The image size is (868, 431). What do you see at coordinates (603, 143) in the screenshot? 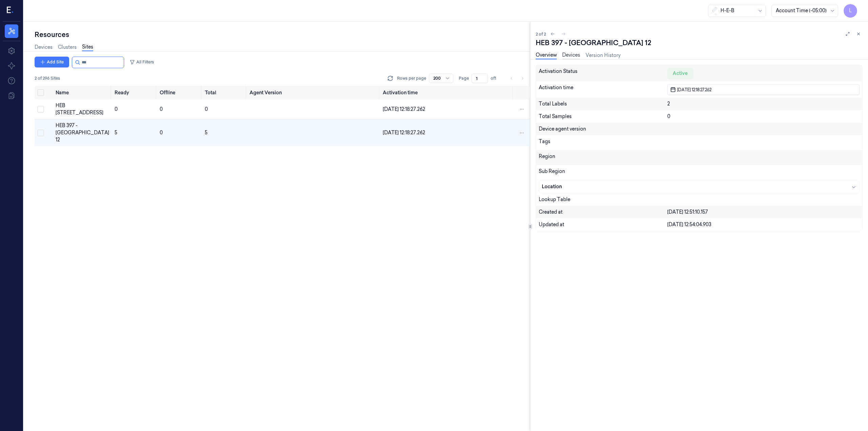
I see `div: Tags` at bounding box center [603, 143].